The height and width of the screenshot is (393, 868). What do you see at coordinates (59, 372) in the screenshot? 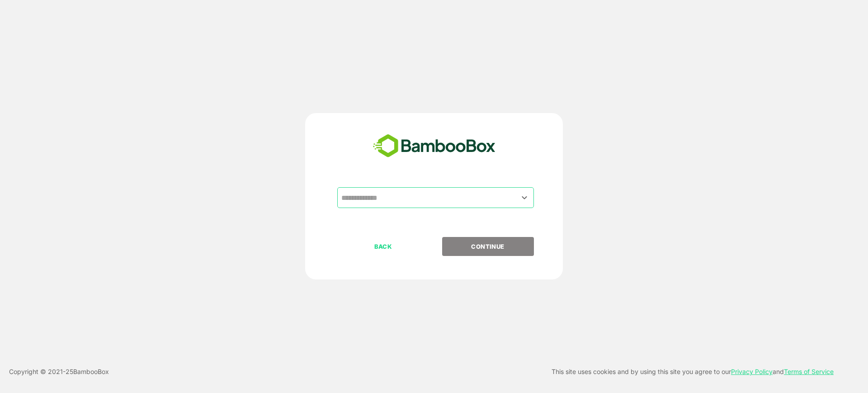
I see `p: Copyright © 2021- 25 BambooBox` at bounding box center [59, 372].